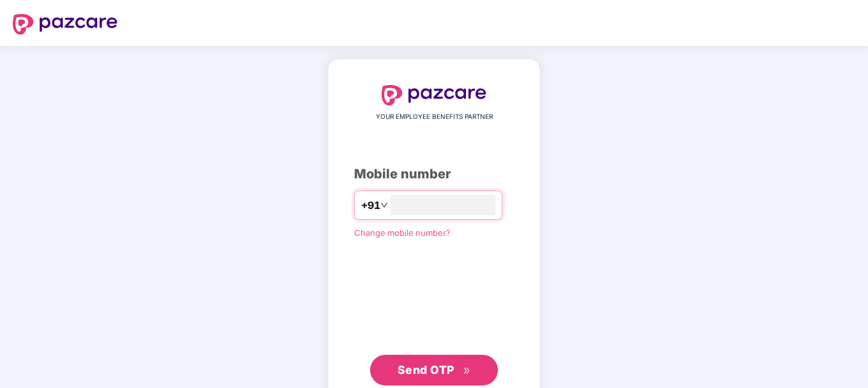 This screenshot has width=868, height=388. I want to click on span: Send OTP, so click(426, 369).